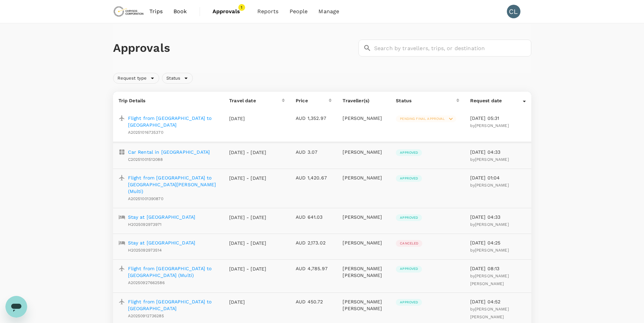  What do you see at coordinates (314, 178) in the screenshot?
I see `p: AUD 1,420.67` at bounding box center [314, 178].